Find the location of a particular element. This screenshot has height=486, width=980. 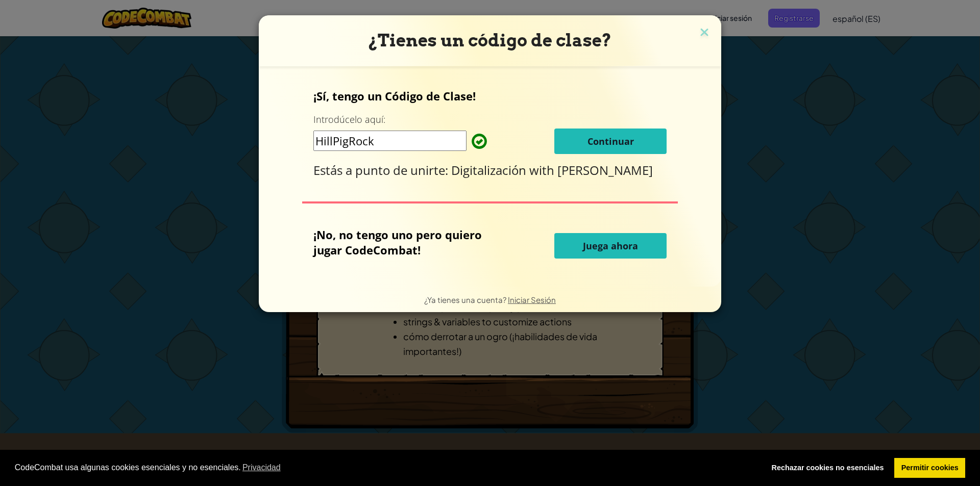

span: Juega ahora is located at coordinates (610, 246).